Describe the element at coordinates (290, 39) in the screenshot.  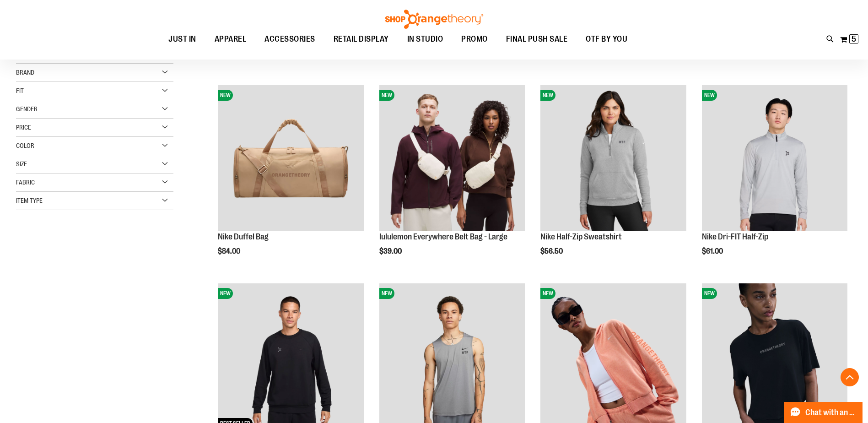
I see `span: ACCESSORIES` at that location.